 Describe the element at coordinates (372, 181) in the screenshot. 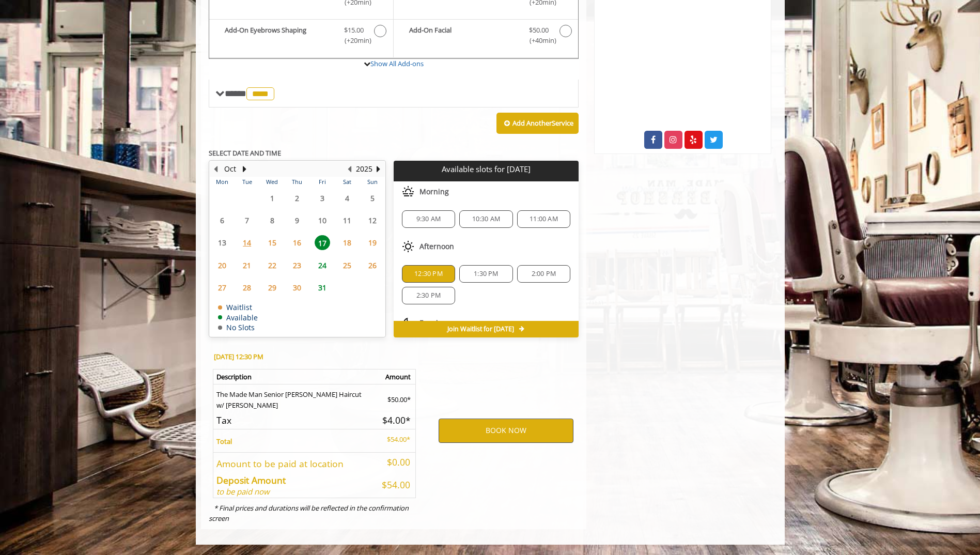

I see `th: Sun` at that location.